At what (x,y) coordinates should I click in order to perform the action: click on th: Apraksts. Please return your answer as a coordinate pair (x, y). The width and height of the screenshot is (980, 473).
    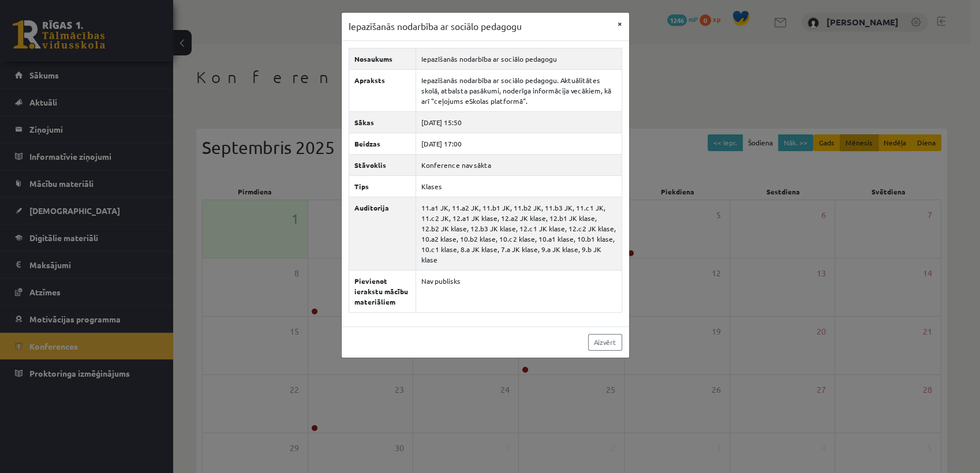
    Looking at the image, I should click on (382, 90).